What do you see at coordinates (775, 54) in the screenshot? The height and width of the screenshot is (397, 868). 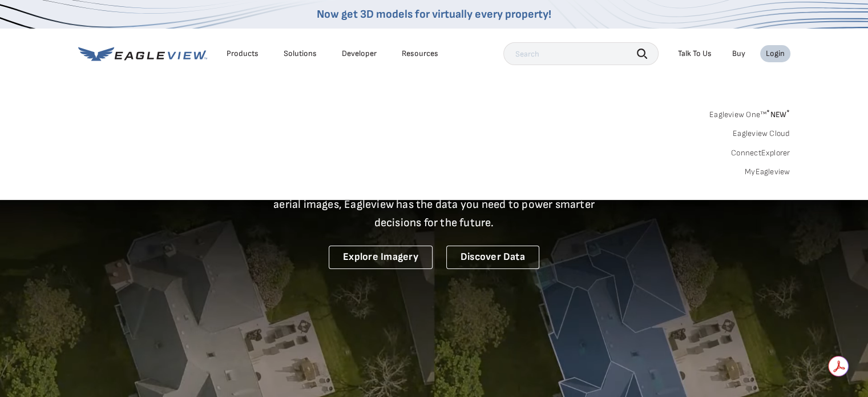 I see `div: Login` at bounding box center [775, 54].